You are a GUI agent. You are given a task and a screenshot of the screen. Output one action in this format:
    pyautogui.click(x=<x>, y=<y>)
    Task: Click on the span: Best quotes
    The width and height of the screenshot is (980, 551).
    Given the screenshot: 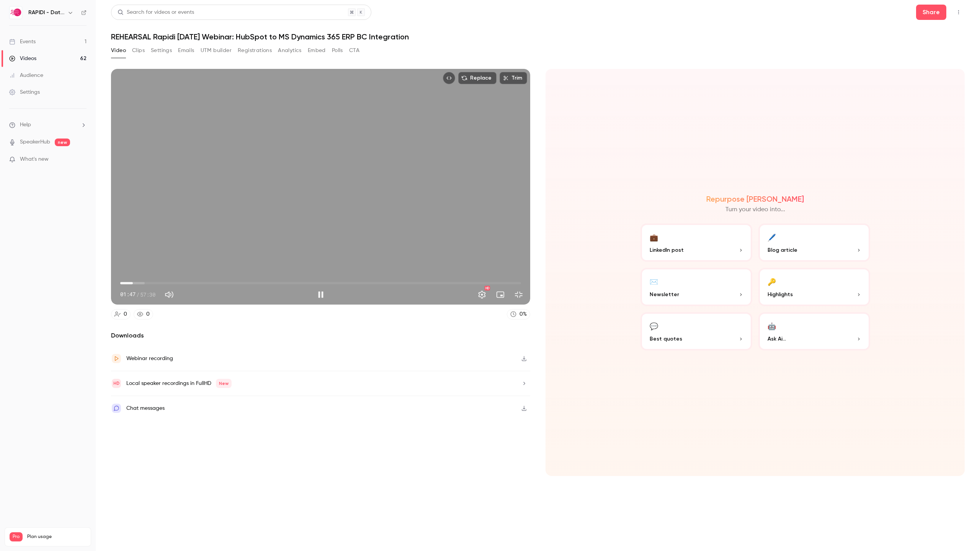 What is the action you would take?
    pyautogui.click(x=666, y=339)
    